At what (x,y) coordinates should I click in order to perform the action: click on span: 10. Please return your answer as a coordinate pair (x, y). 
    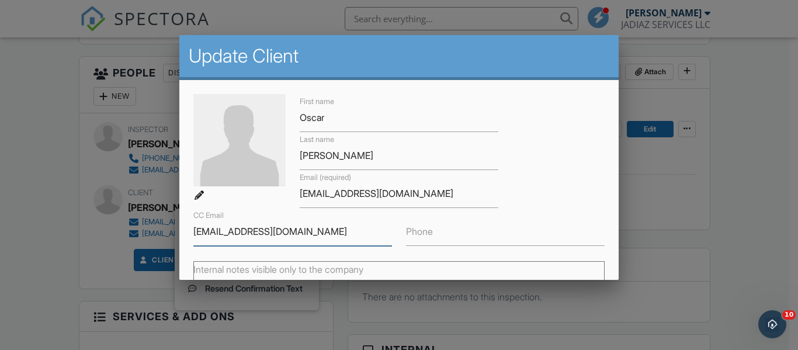
    Looking at the image, I should click on (789, 315).